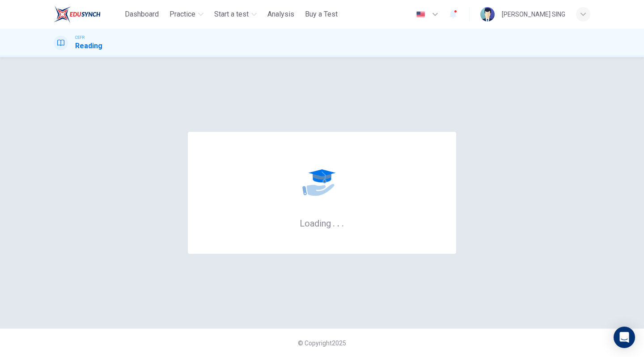 This screenshot has width=644, height=357. Describe the element at coordinates (488, 14) in the screenshot. I see `img: Profile picture` at that location.